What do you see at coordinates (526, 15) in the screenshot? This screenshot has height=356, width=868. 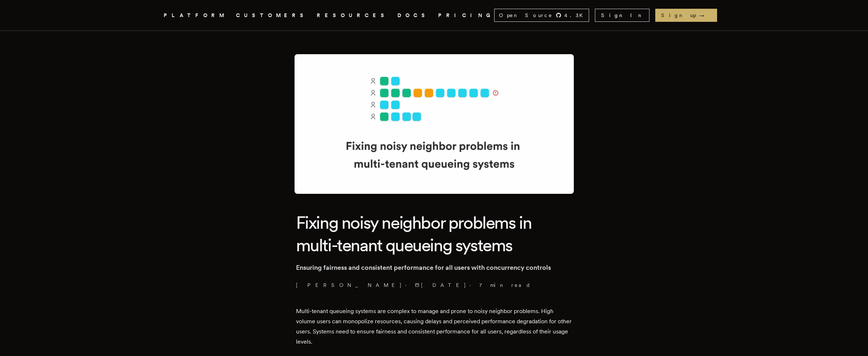 I see `span: Open Source` at bounding box center [526, 15].